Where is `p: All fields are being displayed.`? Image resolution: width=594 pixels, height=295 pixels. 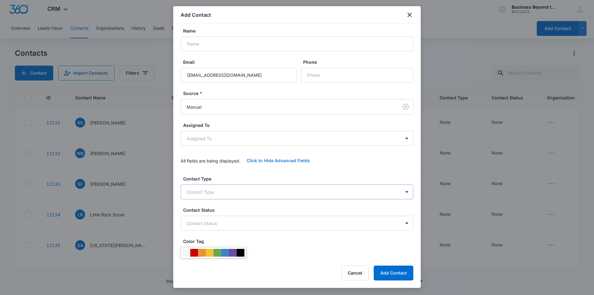
p: All fields are being displayed. is located at coordinates (210, 161).